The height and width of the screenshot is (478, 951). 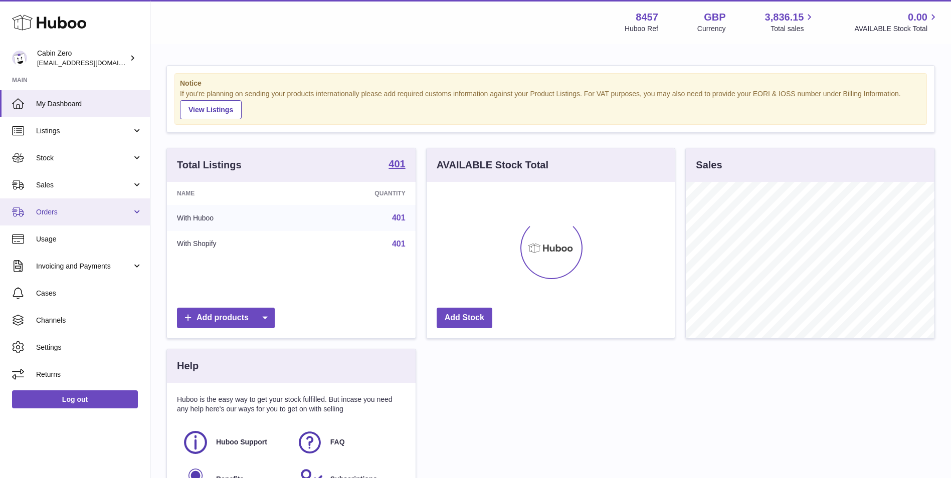 What do you see at coordinates (89, 375) in the screenshot?
I see `span: Returns` at bounding box center [89, 375].